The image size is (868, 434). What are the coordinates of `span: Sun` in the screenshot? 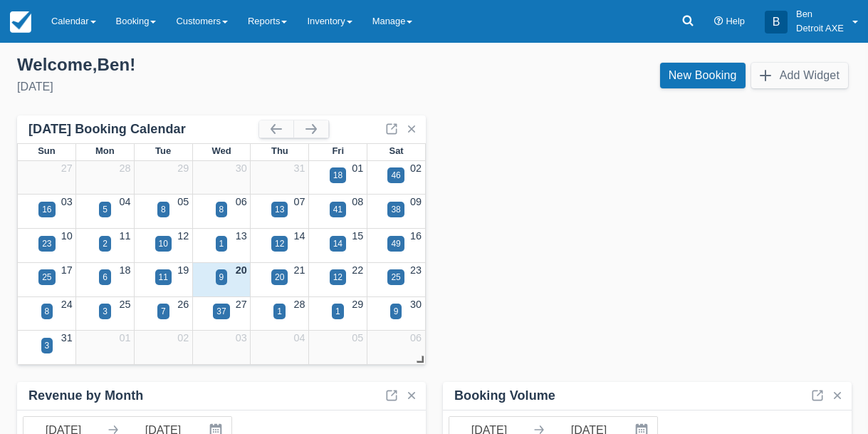 It's located at (46, 150).